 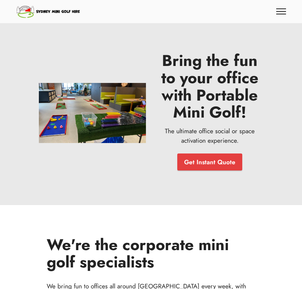 I want to click on strong: We're the corporate mini golf specialists, so click(x=138, y=254).